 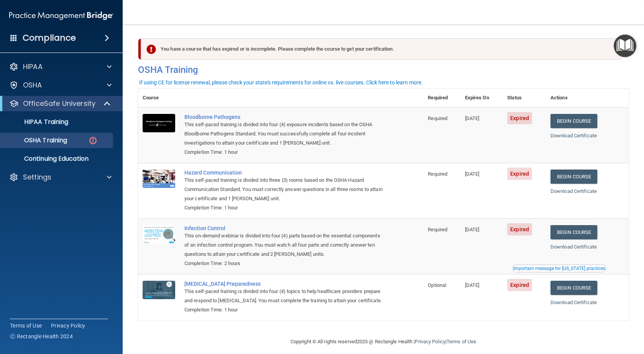 I want to click on a: Bloodborne Pathogens, so click(x=285, y=117).